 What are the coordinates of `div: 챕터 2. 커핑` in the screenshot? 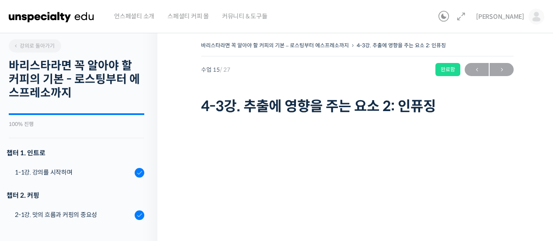 It's located at (75, 195).